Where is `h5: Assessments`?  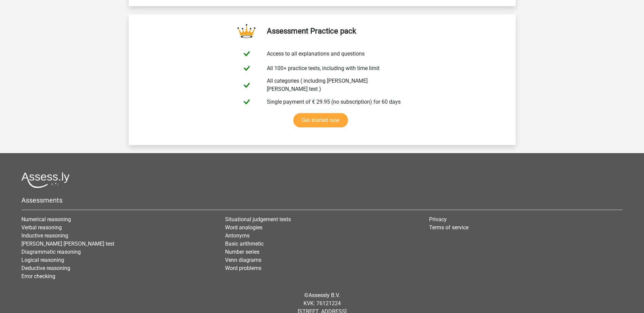
h5: Assessments is located at coordinates (322, 200).